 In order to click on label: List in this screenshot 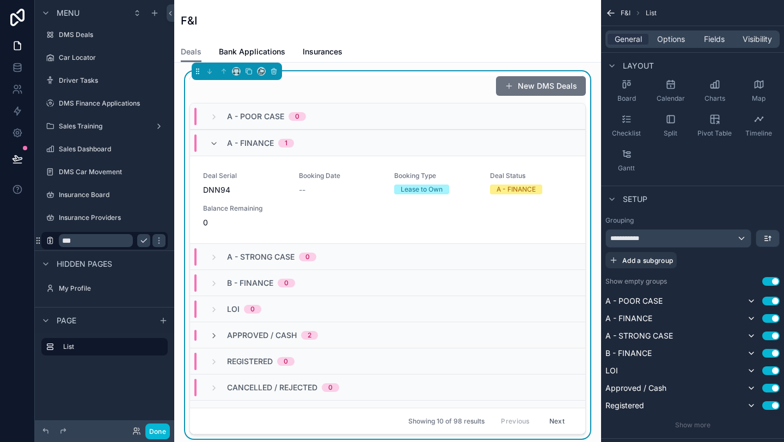, I will do `click(111, 347)`.